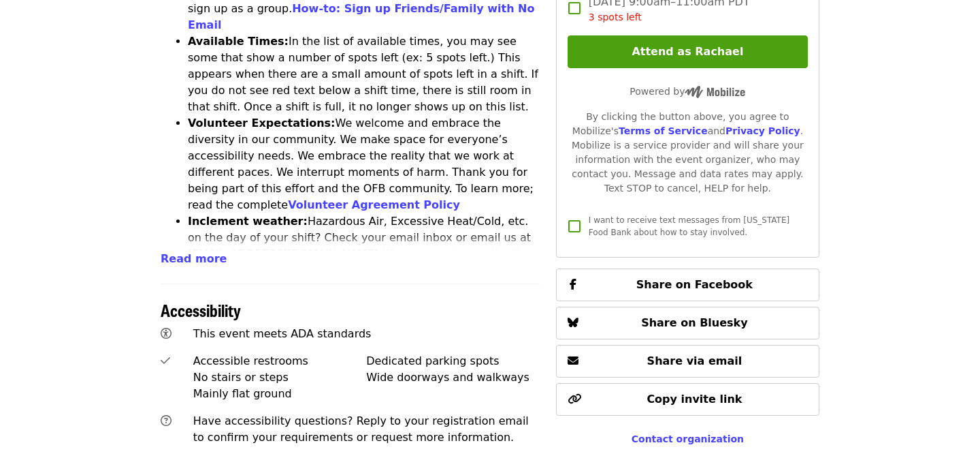  What do you see at coordinates (363, 254) in the screenshot?
I see `li: Hazardous Air, Excessive Heat/Cold, etc. on the day of your shift? Check your email inbox or emai...` at bounding box center [363, 254].